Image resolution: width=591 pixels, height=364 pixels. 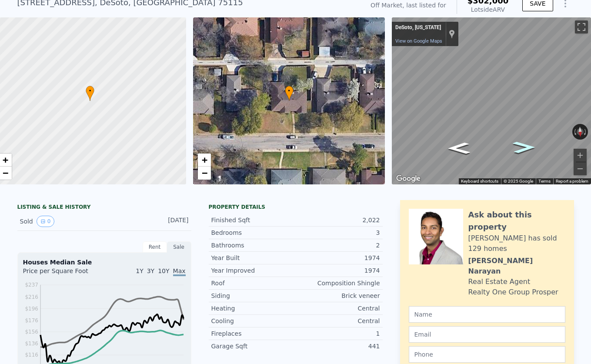 I want to click on div: Bedrooms, so click(x=253, y=233).